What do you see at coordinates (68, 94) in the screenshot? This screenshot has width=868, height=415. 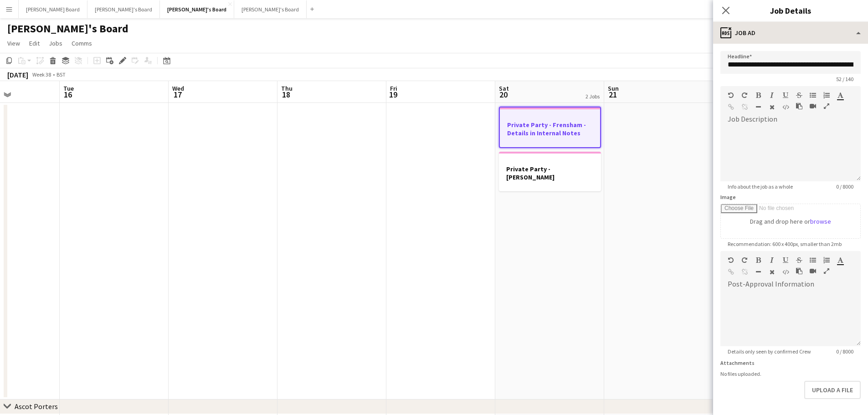 I see `span: 16` at bounding box center [68, 94].